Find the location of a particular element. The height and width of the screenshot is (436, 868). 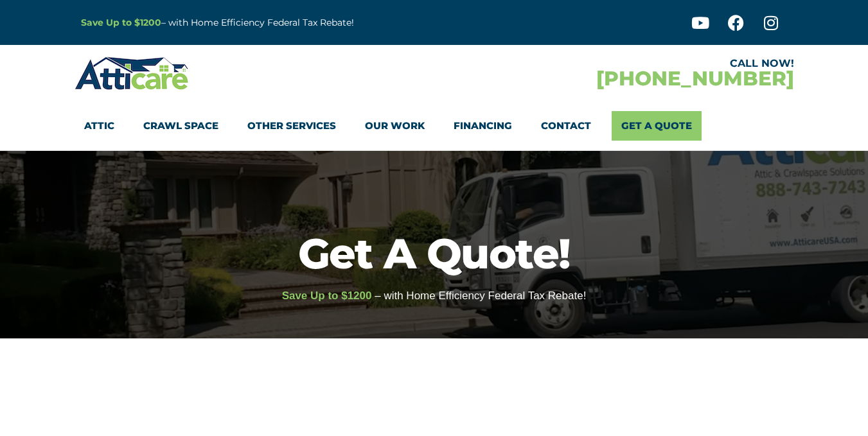

span: – with Home Efficiency Federal Tax Rebate! is located at coordinates (480, 296).